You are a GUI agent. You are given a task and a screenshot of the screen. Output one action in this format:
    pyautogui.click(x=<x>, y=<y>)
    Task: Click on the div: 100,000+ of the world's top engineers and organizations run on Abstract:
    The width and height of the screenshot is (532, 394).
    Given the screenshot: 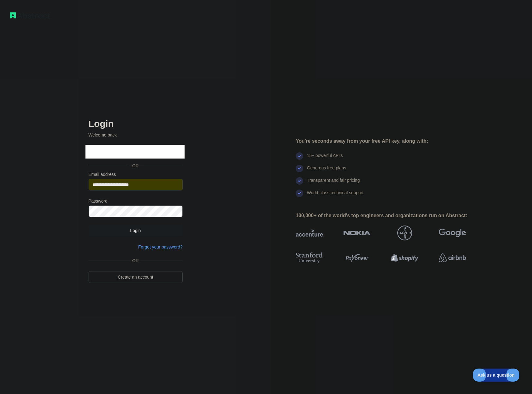 What is the action you would take?
    pyautogui.click(x=391, y=216)
    